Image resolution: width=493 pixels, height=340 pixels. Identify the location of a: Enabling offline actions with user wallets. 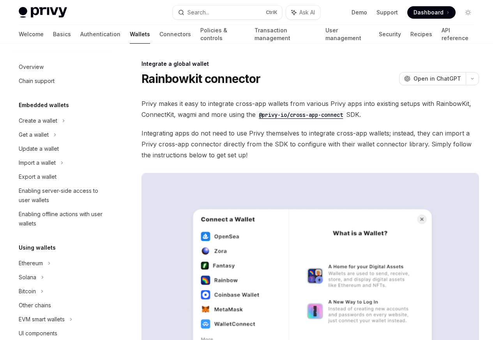
(62, 219).